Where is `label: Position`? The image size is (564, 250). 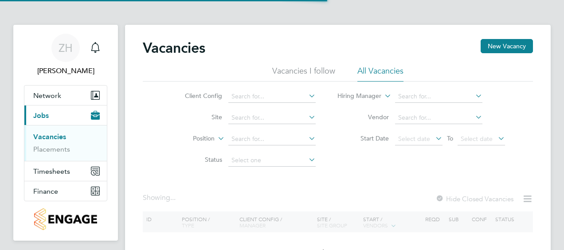
label: Position is located at coordinates (189, 139).